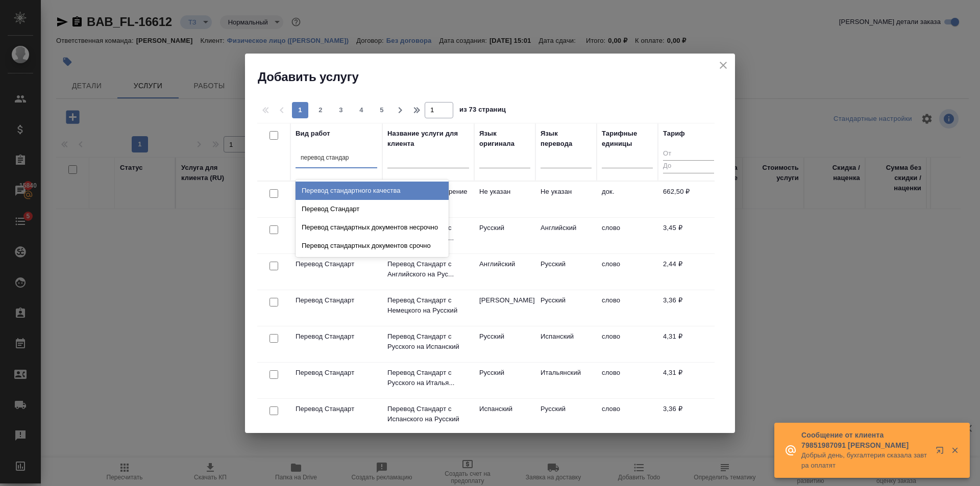 This screenshot has height=486, width=980. Describe the element at coordinates (372, 191) in the screenshot. I see `div: Перевод стандартного качества` at that location.